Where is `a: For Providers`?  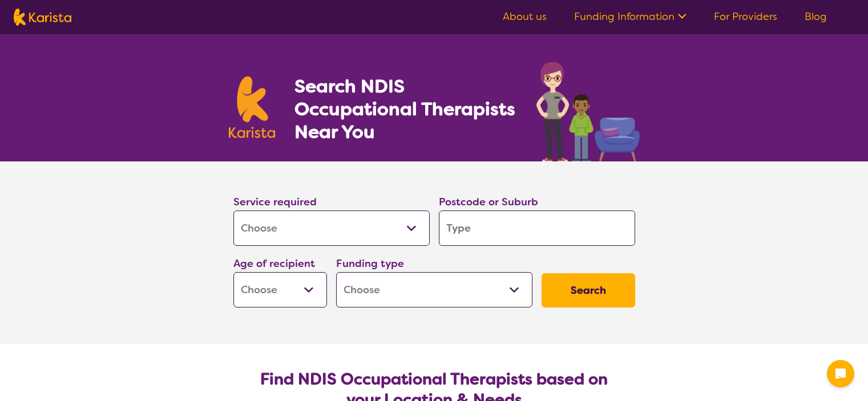
a: For Providers is located at coordinates (745, 17).